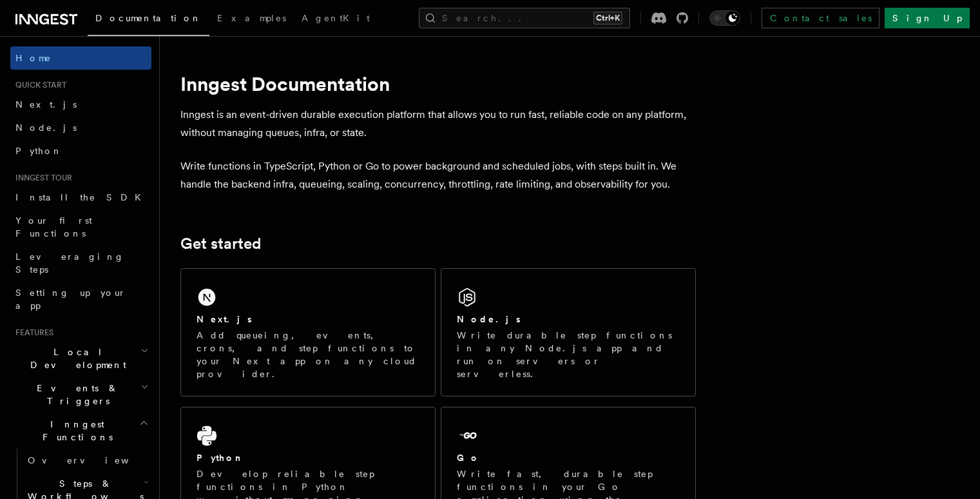  What do you see at coordinates (525, 18) in the screenshot?
I see `button: Search...Ctrl+K` at bounding box center [525, 18].